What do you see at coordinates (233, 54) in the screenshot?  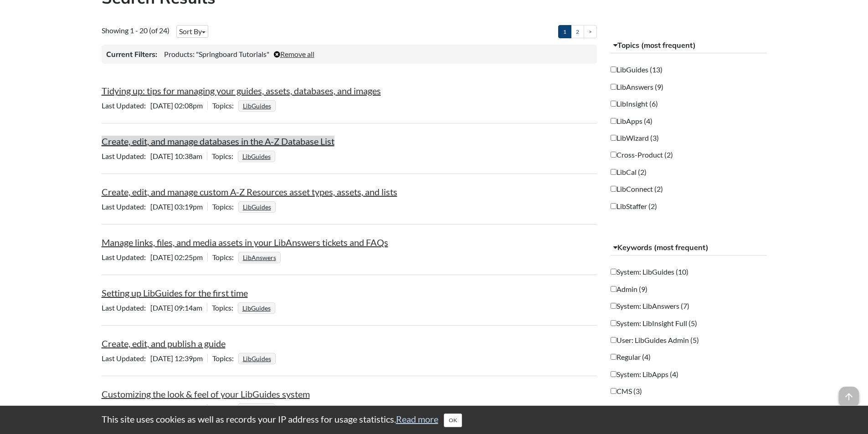 I see `span: "Springboard Tutorials"` at bounding box center [233, 54].